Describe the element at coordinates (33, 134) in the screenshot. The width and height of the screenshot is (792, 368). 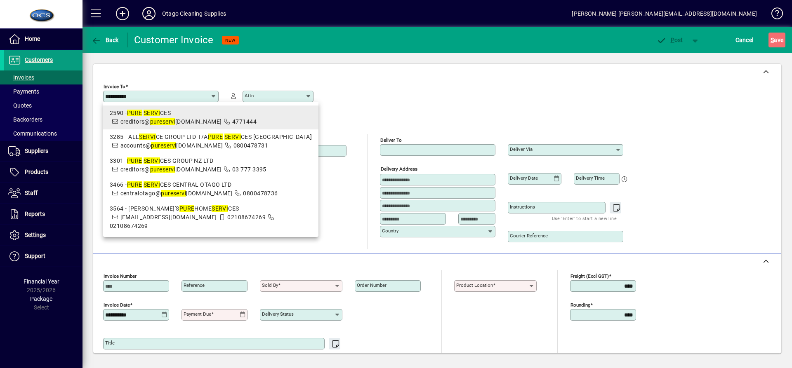
I see `span: Communications` at that location.